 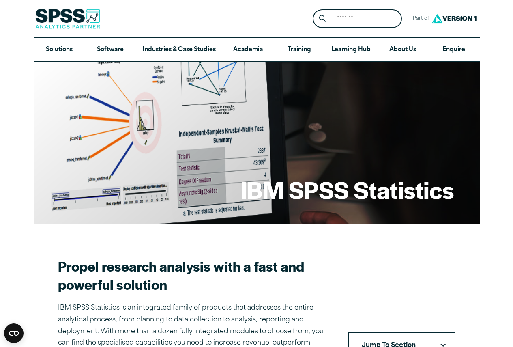 What do you see at coordinates (454, 18) in the screenshot?
I see `img: Version1 Logo` at bounding box center [454, 18].